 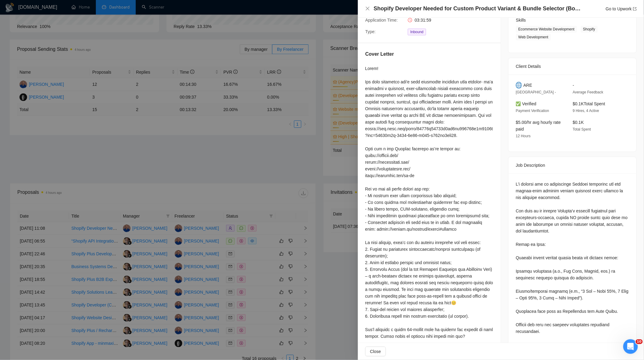 I want to click on span: Payment Verification, so click(x=533, y=111).